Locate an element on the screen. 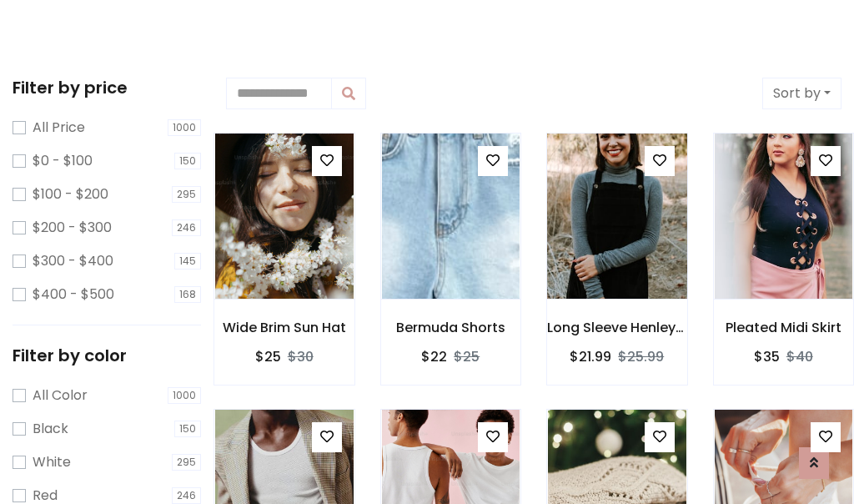 Image resolution: width=854 pixels, height=504 pixels. h6: $21.99 is located at coordinates (591, 356).